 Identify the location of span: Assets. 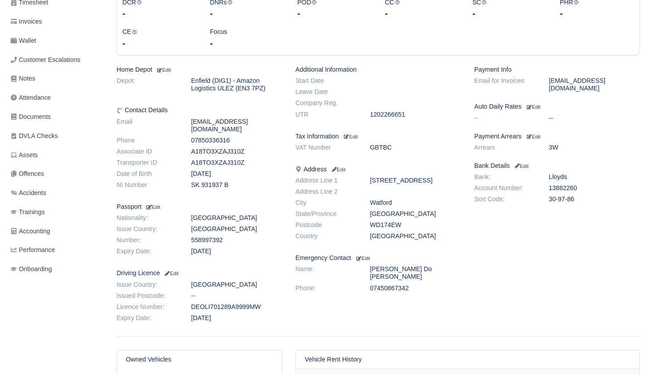
(24, 155).